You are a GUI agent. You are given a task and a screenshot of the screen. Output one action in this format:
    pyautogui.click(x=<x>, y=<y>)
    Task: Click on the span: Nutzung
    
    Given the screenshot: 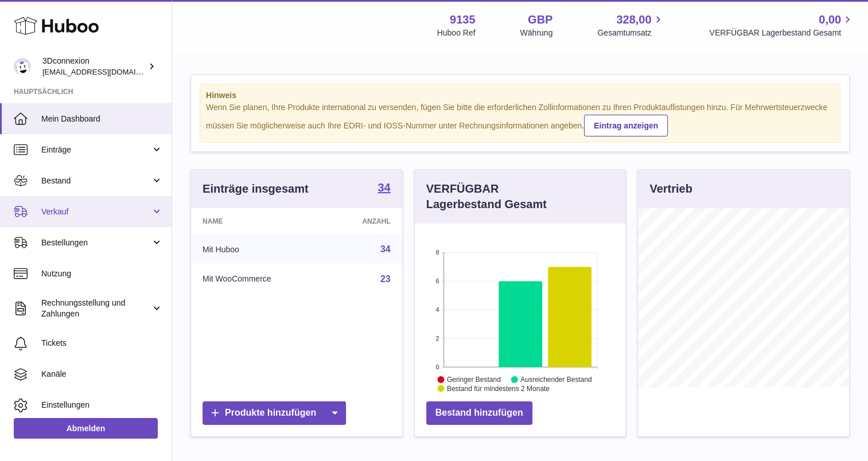 What is the action you would take?
    pyautogui.click(x=102, y=274)
    